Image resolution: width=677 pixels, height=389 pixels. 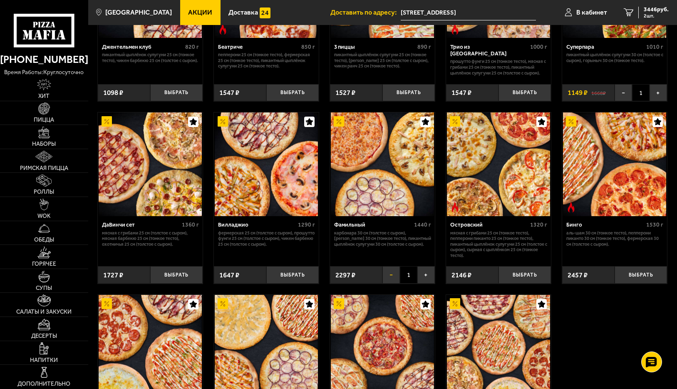 I want to click on span: Супы, so click(x=44, y=288).